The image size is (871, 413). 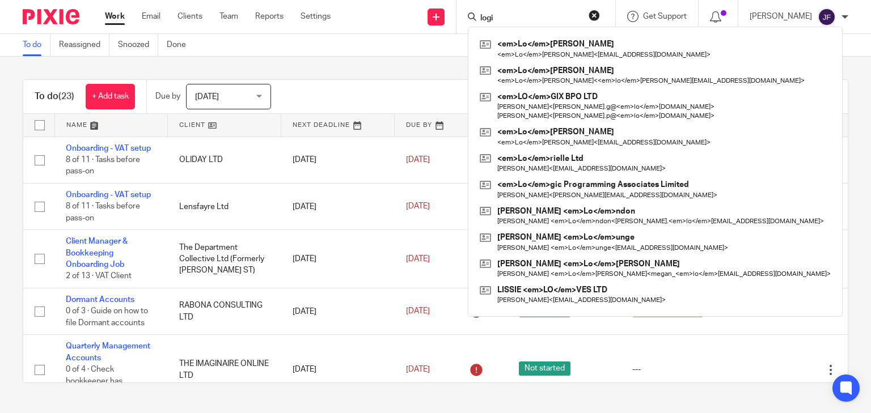 What do you see at coordinates (180, 45) in the screenshot?
I see `a: Done` at bounding box center [180, 45].